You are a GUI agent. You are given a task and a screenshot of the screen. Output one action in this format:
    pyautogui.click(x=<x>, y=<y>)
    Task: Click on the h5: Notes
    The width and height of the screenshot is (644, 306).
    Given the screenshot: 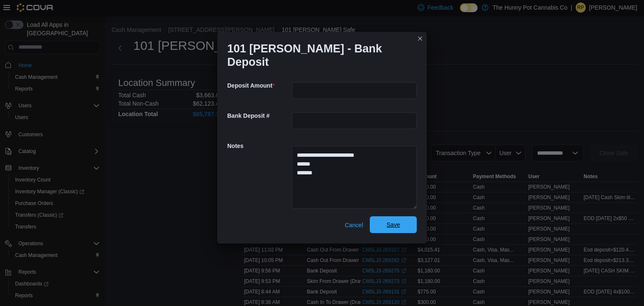 What is the action you would take?
    pyautogui.click(x=259, y=146)
    